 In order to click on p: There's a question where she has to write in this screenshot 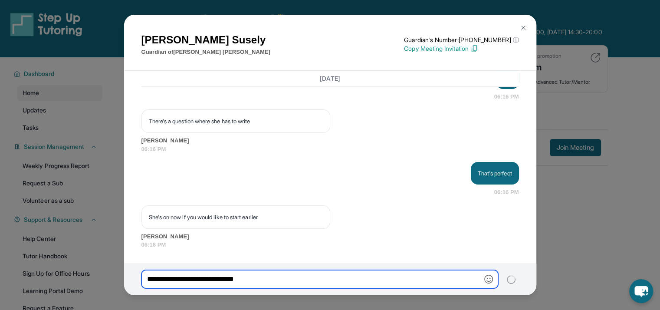, I will do `click(236, 121)`.